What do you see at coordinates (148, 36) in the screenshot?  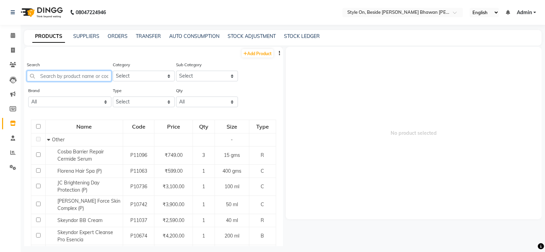 I see `a: TRANSFER` at bounding box center [148, 36].